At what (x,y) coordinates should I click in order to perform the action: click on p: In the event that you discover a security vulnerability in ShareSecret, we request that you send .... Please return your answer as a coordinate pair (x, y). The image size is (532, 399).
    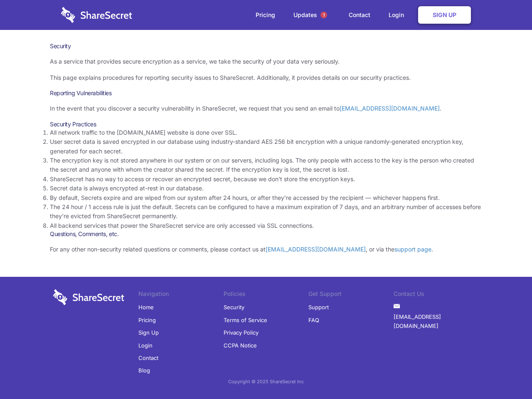
    Looking at the image, I should click on (266, 108).